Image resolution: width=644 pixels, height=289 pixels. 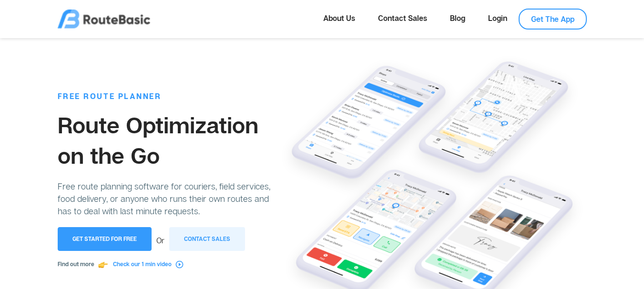 I want to click on p: Find out more, so click(x=168, y=264).